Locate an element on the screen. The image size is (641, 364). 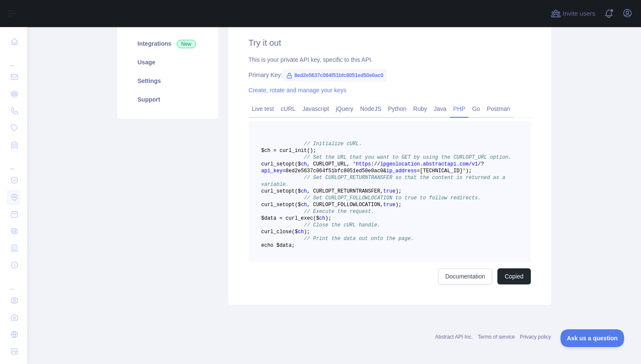
span: // Execute the request. is located at coordinates (339, 212).